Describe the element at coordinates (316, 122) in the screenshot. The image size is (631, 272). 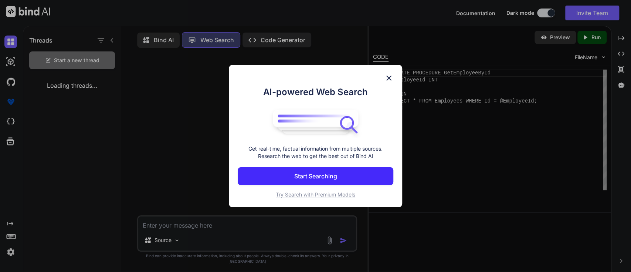
I see `img: bind logo` at that location.